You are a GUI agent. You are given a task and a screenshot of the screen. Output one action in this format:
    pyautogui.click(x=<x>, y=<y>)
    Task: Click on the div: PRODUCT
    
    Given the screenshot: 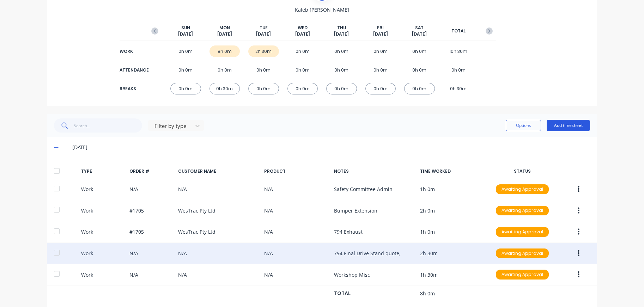 What is the action you would take?
    pyautogui.click(x=296, y=171)
    